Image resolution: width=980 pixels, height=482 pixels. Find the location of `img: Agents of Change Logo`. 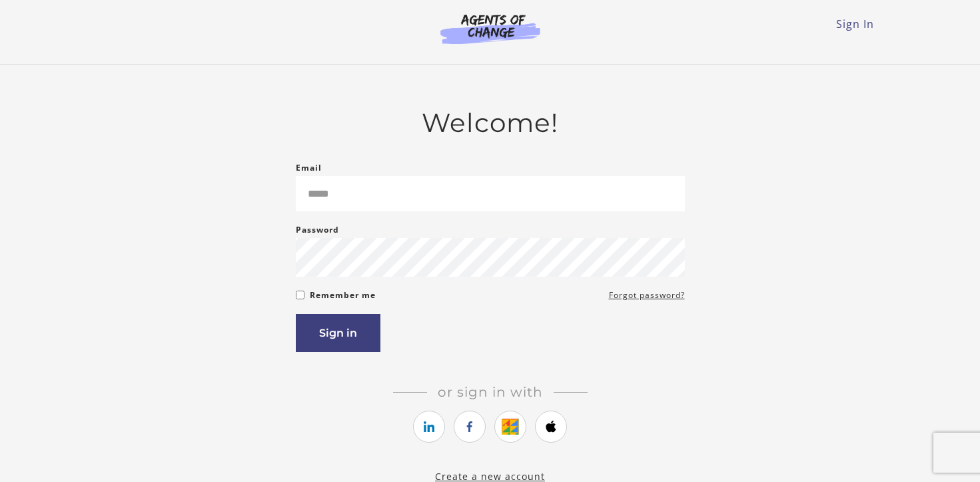

img: Agents of Change Logo is located at coordinates (490, 29).